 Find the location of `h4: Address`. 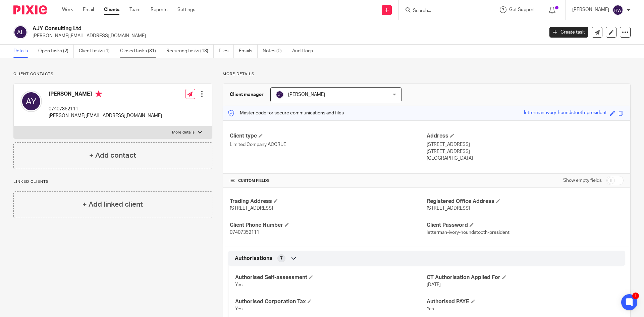

h4: Address is located at coordinates (525, 136).